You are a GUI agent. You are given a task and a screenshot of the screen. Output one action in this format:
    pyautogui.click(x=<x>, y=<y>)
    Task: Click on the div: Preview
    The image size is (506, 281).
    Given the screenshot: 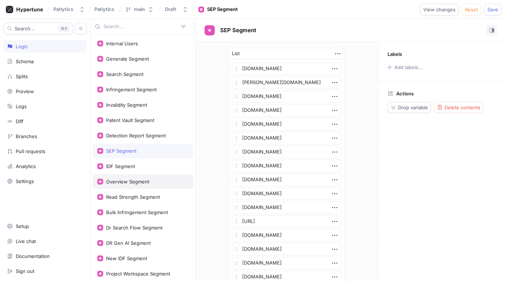 What is the action you would take?
    pyautogui.click(x=25, y=91)
    